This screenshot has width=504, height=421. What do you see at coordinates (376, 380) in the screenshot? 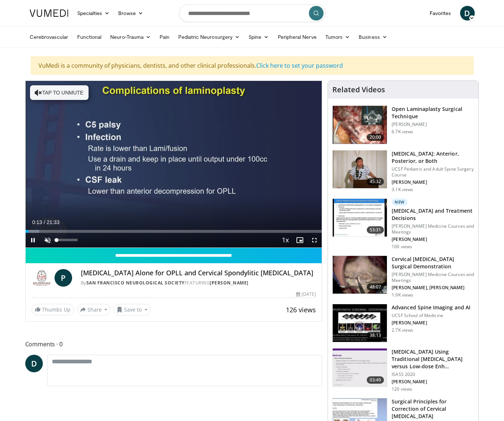
I see `span: 03:49` at bounding box center [376, 380].